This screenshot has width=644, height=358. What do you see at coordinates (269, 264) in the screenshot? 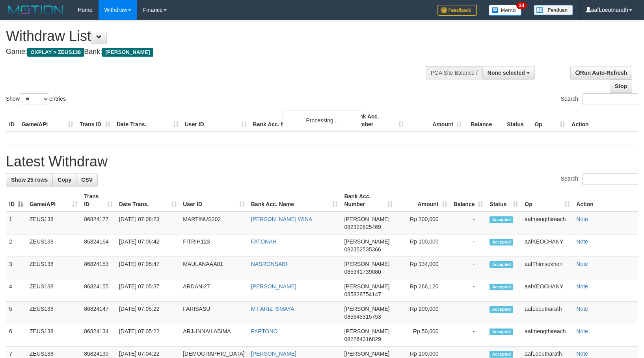
I see `a: NASRONSABI` at bounding box center [269, 264].